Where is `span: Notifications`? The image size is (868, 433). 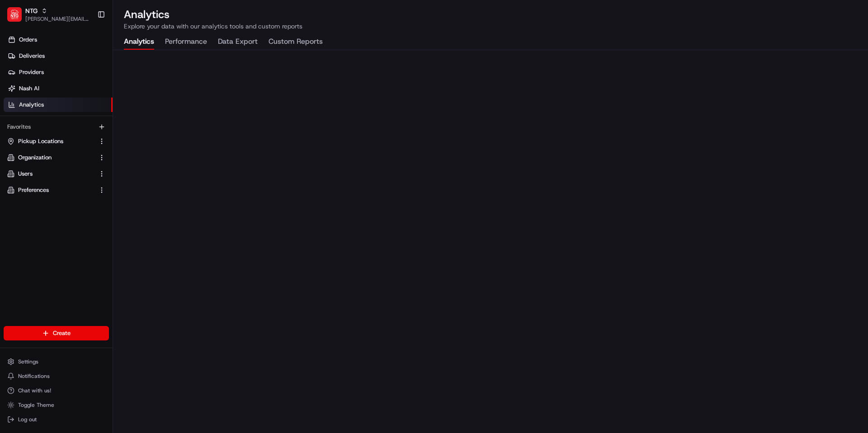
span: Notifications is located at coordinates (34, 376).